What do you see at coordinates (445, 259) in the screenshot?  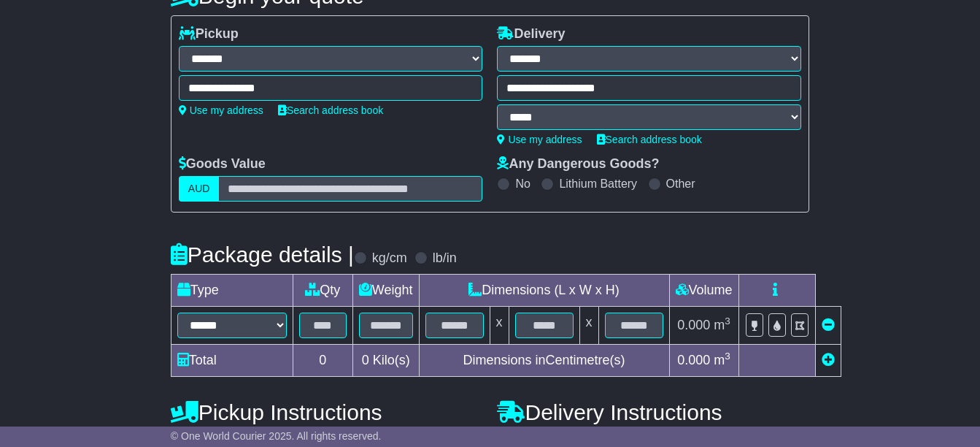 I see `label: lb/in` at bounding box center [445, 259].